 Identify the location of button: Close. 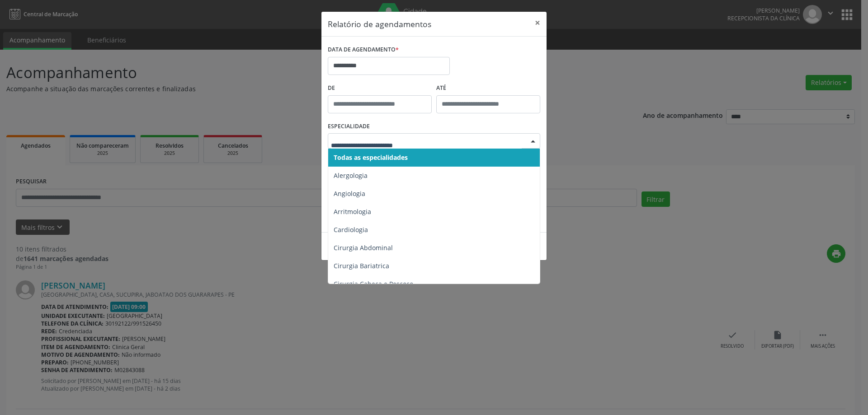
(537, 22).